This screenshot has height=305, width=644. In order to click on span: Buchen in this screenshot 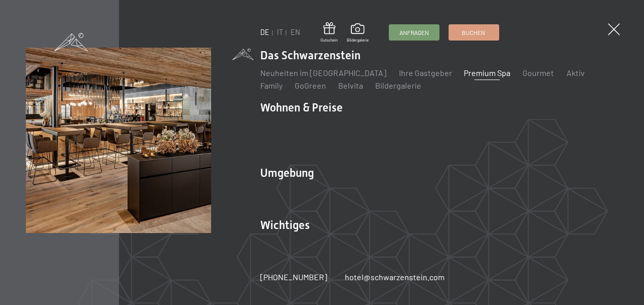, I will do `click(474, 33)`.